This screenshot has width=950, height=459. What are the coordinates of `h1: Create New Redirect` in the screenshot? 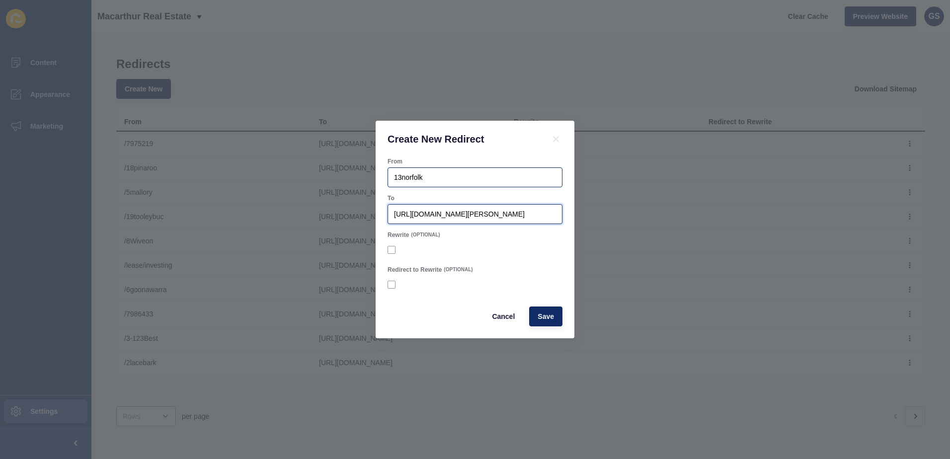 It's located at (463, 139).